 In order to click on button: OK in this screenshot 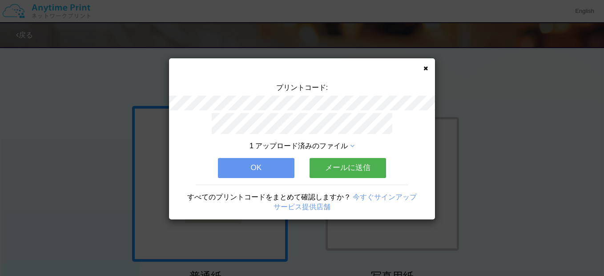, I will do `click(256, 168)`.